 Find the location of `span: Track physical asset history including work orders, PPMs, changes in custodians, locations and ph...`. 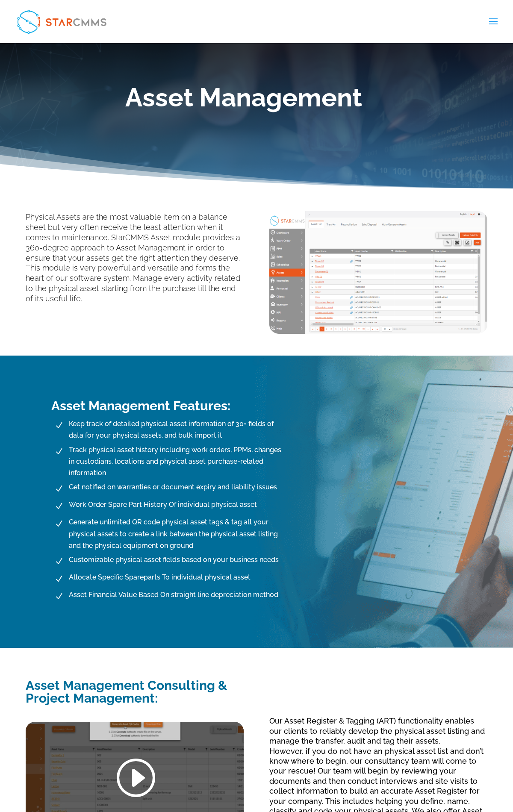

span: Track physical asset history including work orders, PPMs, changes in custodians, locations and ph... is located at coordinates (178, 462).